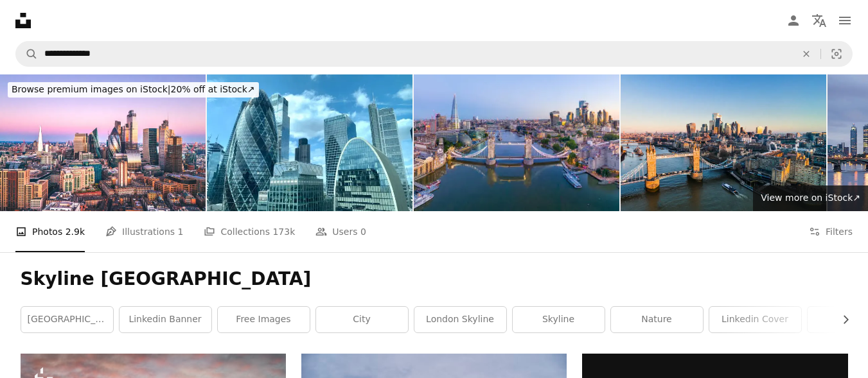  What do you see at coordinates (310, 142) in the screenshot?
I see `img: Daytime view of famous buildings in London` at bounding box center [310, 142].